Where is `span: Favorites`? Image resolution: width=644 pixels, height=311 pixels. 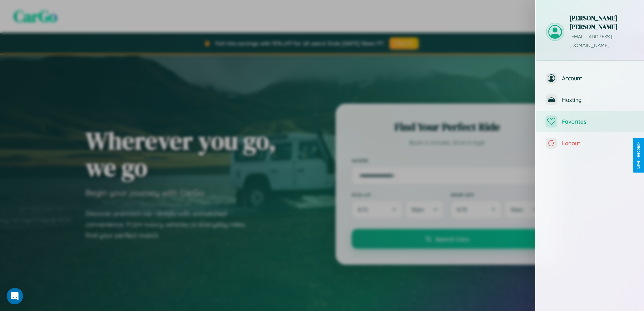
span: Favorites is located at coordinates (598, 122).